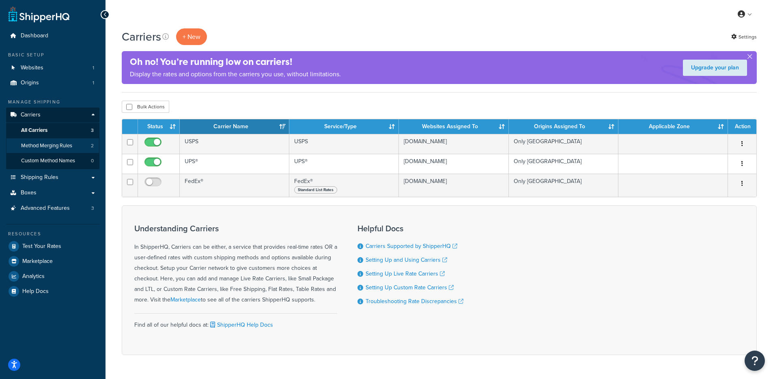 This screenshot has height=379, width=773. What do you see at coordinates (53, 193) in the screenshot?
I see `li: Boxes` at bounding box center [53, 193].